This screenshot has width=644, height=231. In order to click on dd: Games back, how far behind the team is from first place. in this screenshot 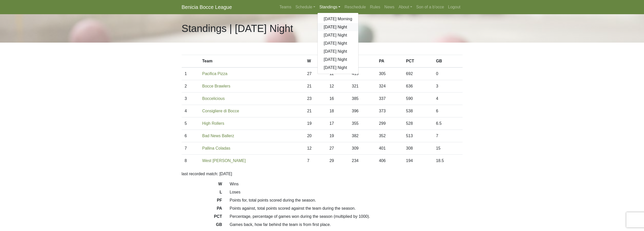, I will do `click(346, 224)`.